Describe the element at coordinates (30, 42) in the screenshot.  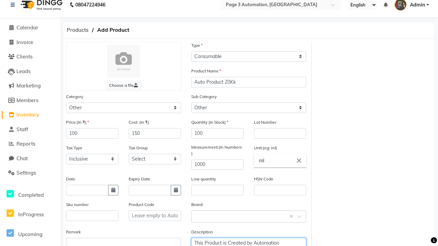
I see `a: Invoice` at that location.